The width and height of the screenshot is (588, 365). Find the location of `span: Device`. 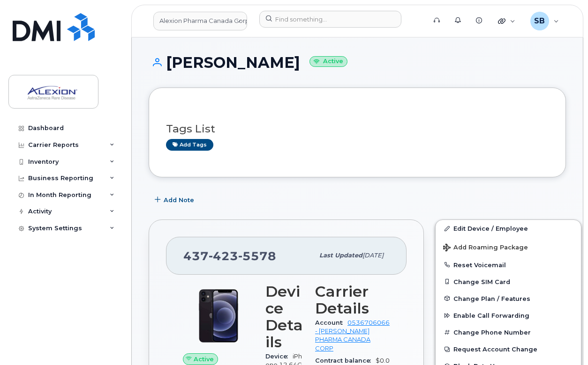

span: Device is located at coordinates (279, 356).